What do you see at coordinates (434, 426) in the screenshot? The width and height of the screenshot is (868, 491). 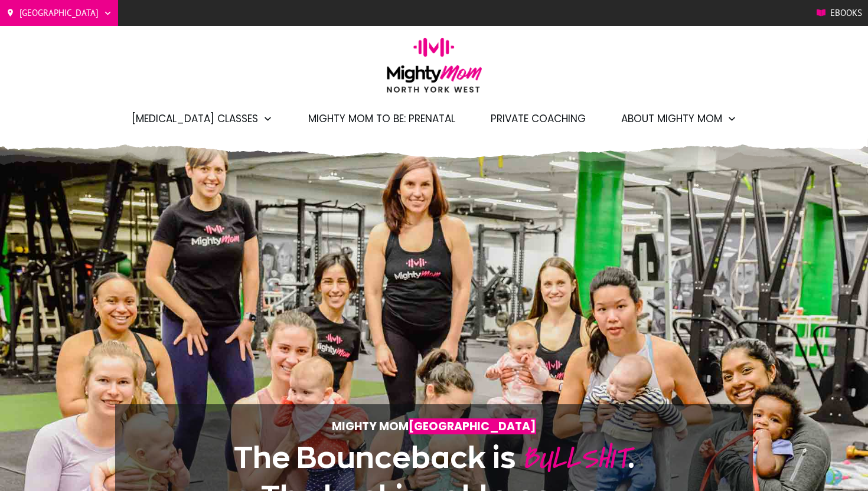 I see `strong: Mighty Mom` at bounding box center [434, 426].